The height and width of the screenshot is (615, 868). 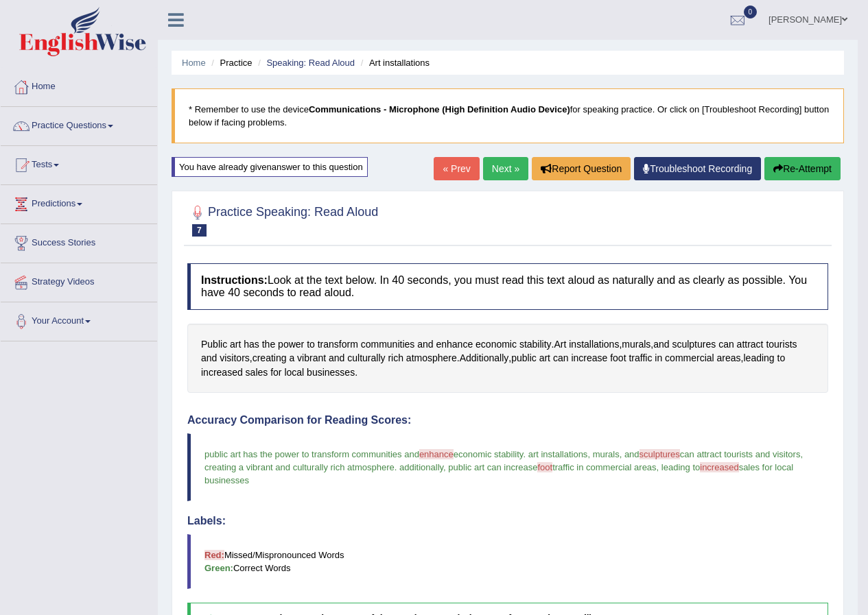 I want to click on b: Instructions:, so click(x=234, y=280).